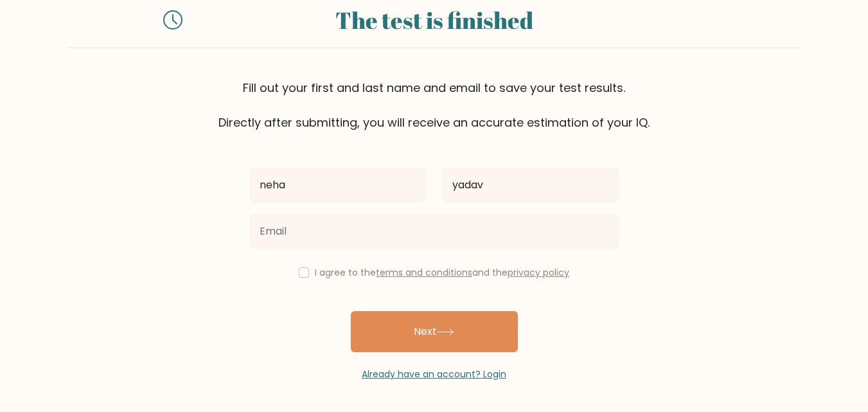 The height and width of the screenshot is (412, 868). What do you see at coordinates (434, 332) in the screenshot?
I see `button: Next` at bounding box center [434, 332].